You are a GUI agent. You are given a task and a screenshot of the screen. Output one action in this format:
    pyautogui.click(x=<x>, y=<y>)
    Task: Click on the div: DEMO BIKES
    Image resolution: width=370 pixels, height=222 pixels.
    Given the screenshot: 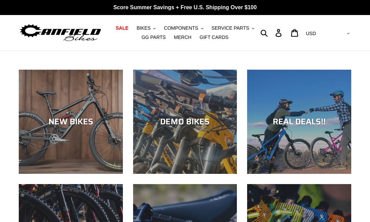 What is the action you would take?
    pyautogui.click(x=185, y=121)
    